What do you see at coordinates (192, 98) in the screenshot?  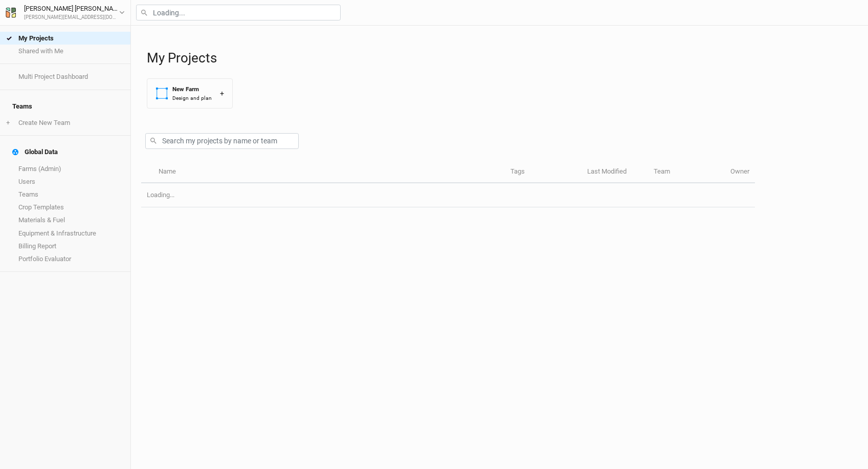 I see `div: Design and plan` at bounding box center [192, 98].